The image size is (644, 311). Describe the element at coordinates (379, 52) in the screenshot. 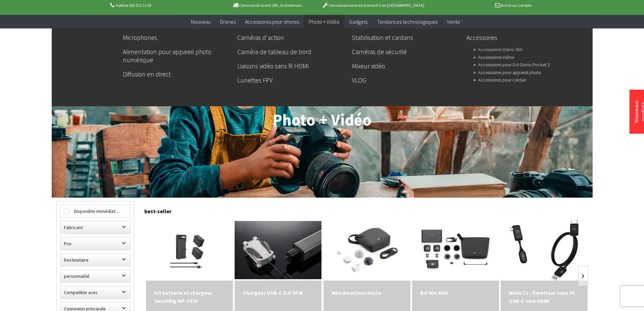

I see `font: Caméras de sécurité` at that location.